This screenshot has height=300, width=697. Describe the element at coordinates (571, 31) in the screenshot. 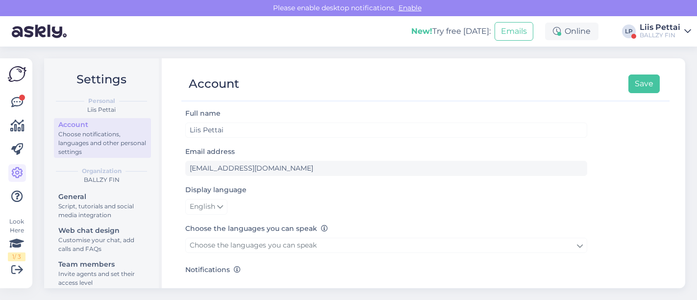

I see `div: Online` at that location.